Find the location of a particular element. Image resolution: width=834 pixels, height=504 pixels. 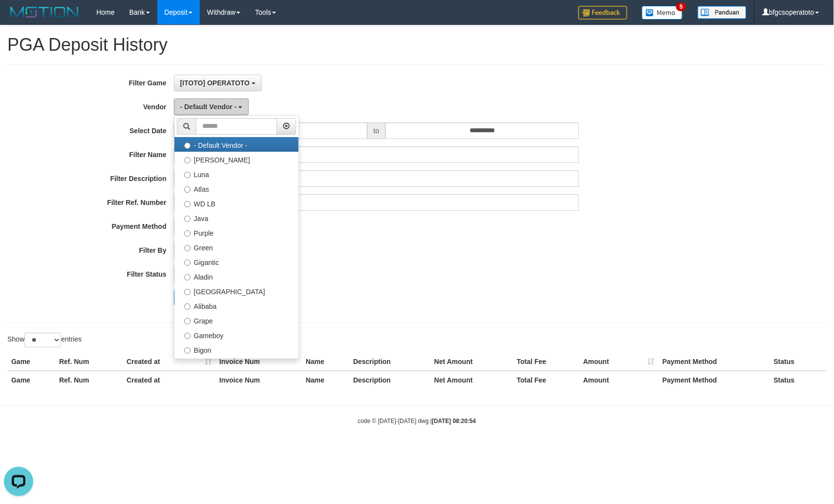

input: - Default Vendor - is located at coordinates (187, 146).